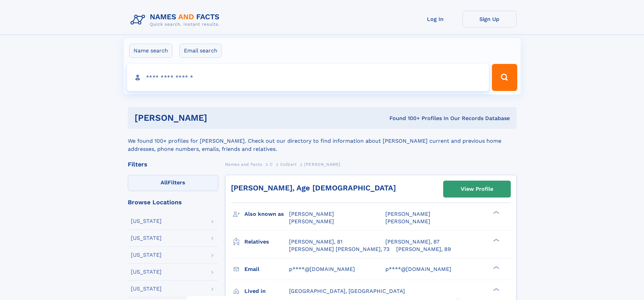 The image size is (644, 300). Describe the element at coordinates (436, 19) in the screenshot. I see `a: Log In` at that location.